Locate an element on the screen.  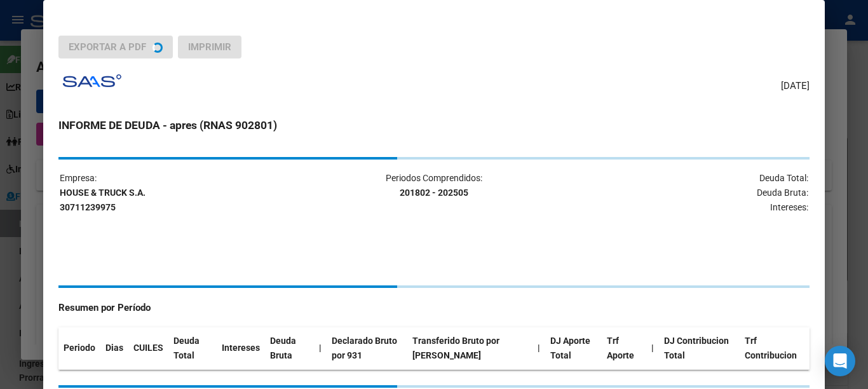
p: Deuda Total: Deuda Bruta: Intereses: is located at coordinates (684, 193).